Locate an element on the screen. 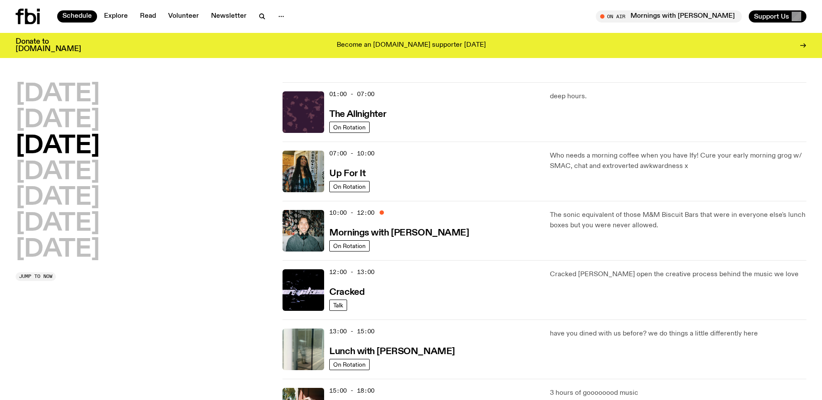  span: Support Us is located at coordinates (771, 16).